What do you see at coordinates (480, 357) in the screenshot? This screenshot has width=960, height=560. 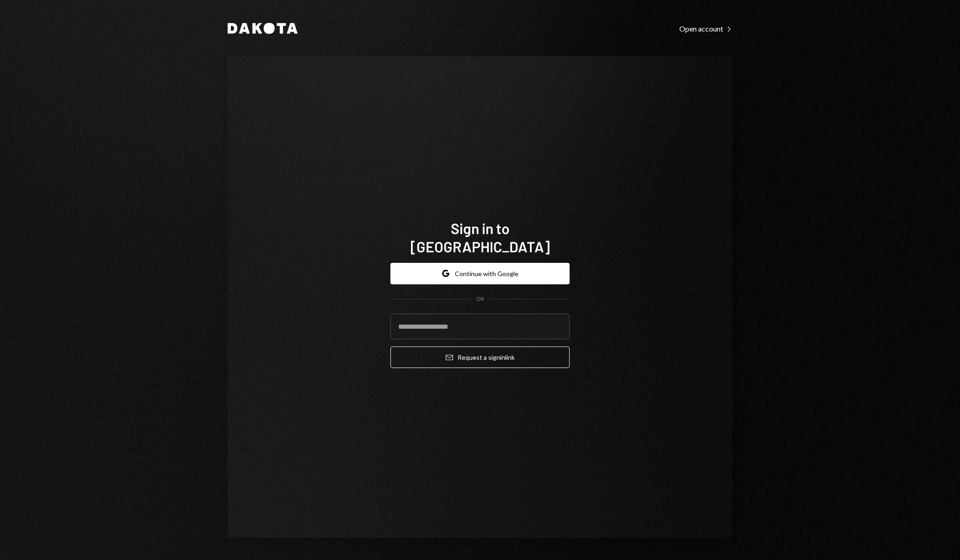 I see `button: Request a signinlink` at bounding box center [480, 357].